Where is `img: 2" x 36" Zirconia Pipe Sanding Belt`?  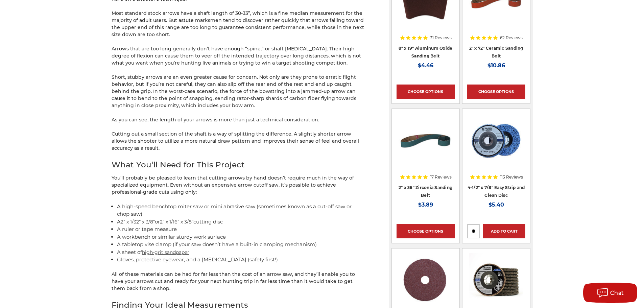
img: 2" x 36" Zirconia Pipe Sanding Belt is located at coordinates (426, 140).